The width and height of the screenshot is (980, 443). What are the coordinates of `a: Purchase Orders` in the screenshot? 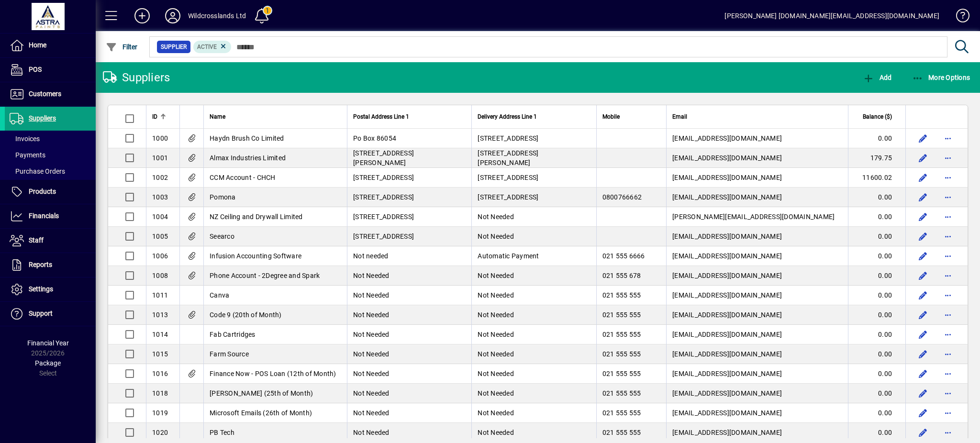 It's located at (50, 171).